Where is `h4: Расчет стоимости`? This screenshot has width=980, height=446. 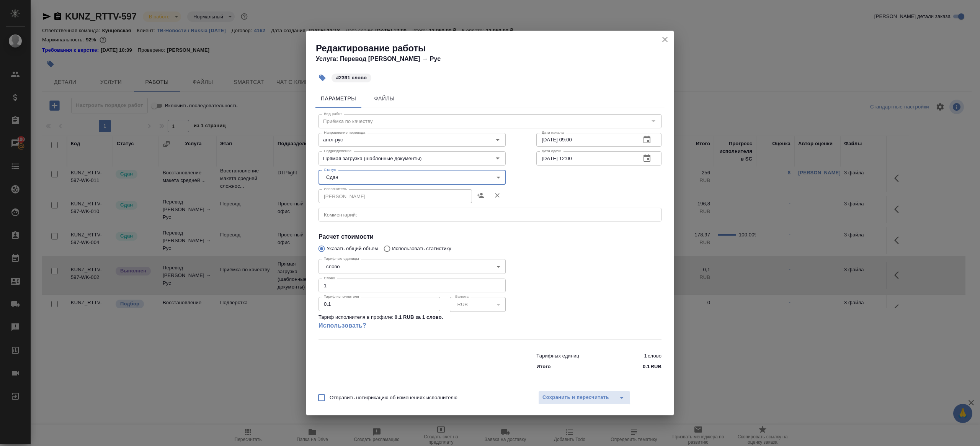
h4: Расчет стоимости is located at coordinates (490, 237).